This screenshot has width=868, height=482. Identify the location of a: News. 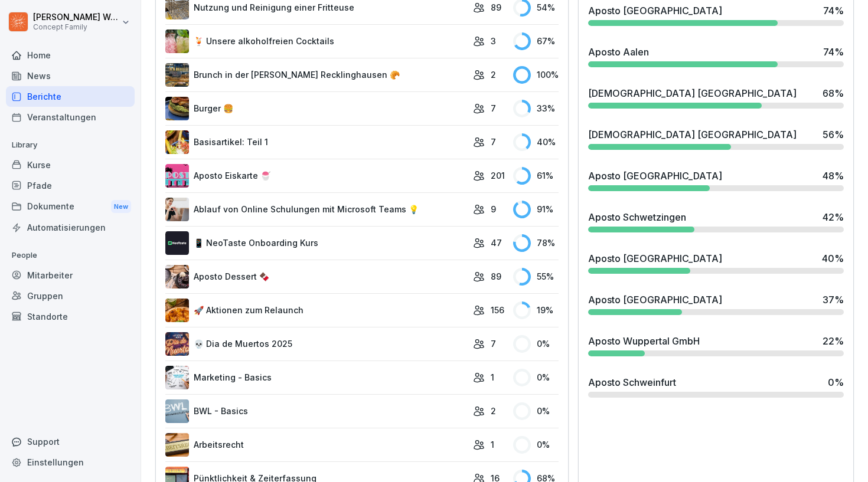
(70, 76).